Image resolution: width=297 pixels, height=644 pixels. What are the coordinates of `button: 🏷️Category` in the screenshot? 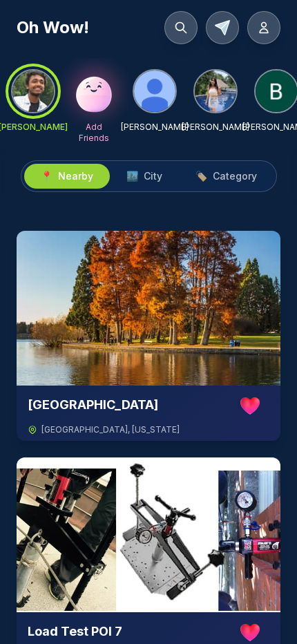 It's located at (226, 176).